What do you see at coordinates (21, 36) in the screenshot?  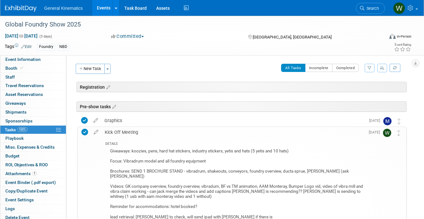 I see `span: to` at bounding box center [21, 36].